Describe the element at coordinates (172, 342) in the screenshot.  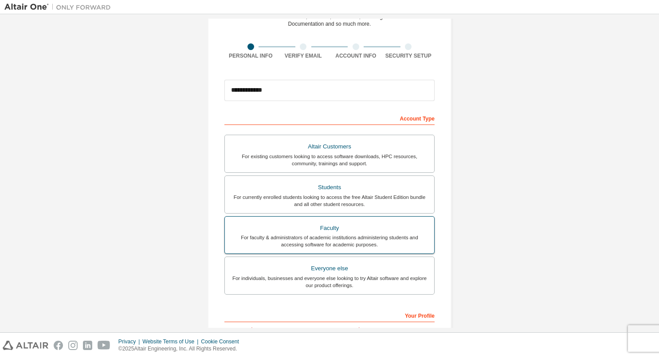
I see `div: Website Terms of Use` at that location.